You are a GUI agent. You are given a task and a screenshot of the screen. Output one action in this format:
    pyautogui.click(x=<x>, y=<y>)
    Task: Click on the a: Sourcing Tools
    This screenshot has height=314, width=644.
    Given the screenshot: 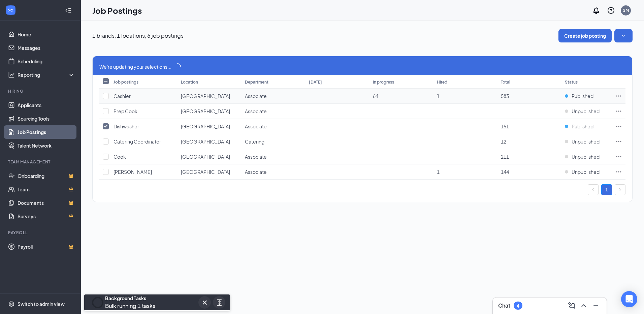 What is the action you would take?
    pyautogui.click(x=46, y=119)
    